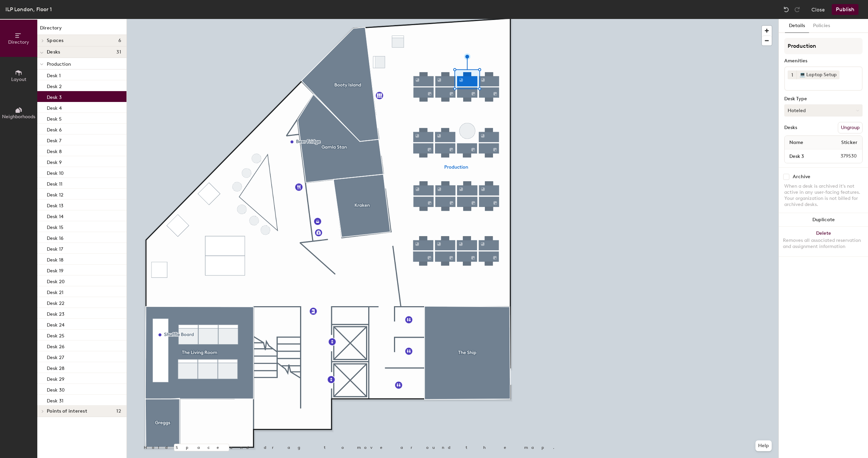 The height and width of the screenshot is (458, 868). I want to click on p: Desk 18, so click(55, 259).